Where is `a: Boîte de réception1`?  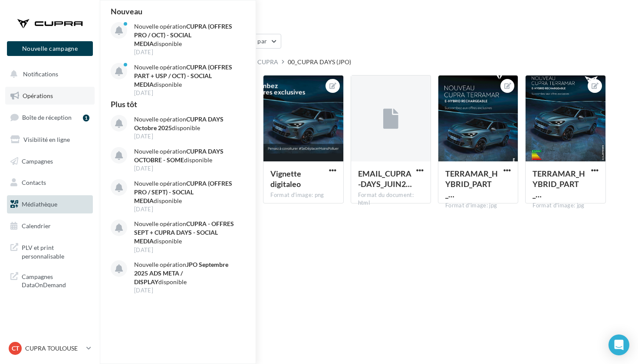
a: Boîte de réception1 is located at coordinates (50, 117).